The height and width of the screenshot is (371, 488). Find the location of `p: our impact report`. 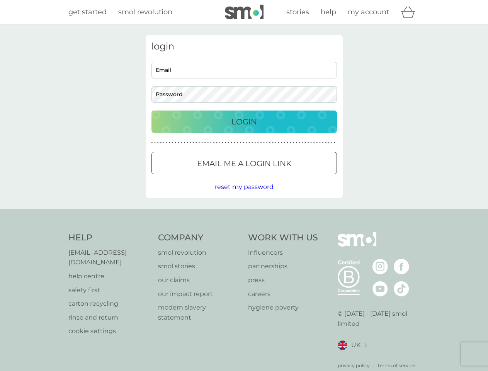

p: our impact report is located at coordinates (199, 294).